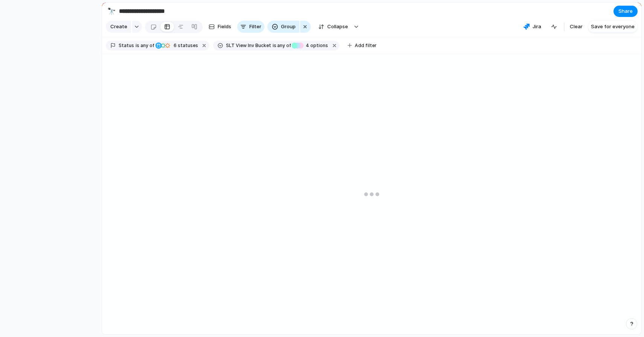 The width and height of the screenshot is (644, 337). What do you see at coordinates (333, 27) in the screenshot?
I see `button: Collapse` at bounding box center [333, 27].